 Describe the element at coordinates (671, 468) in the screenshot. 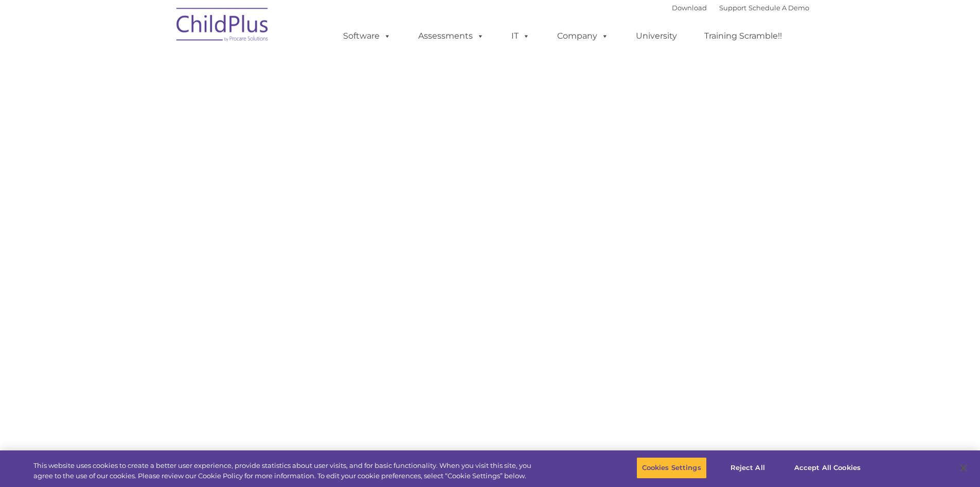

I see `button: Cookies Settings` at that location.